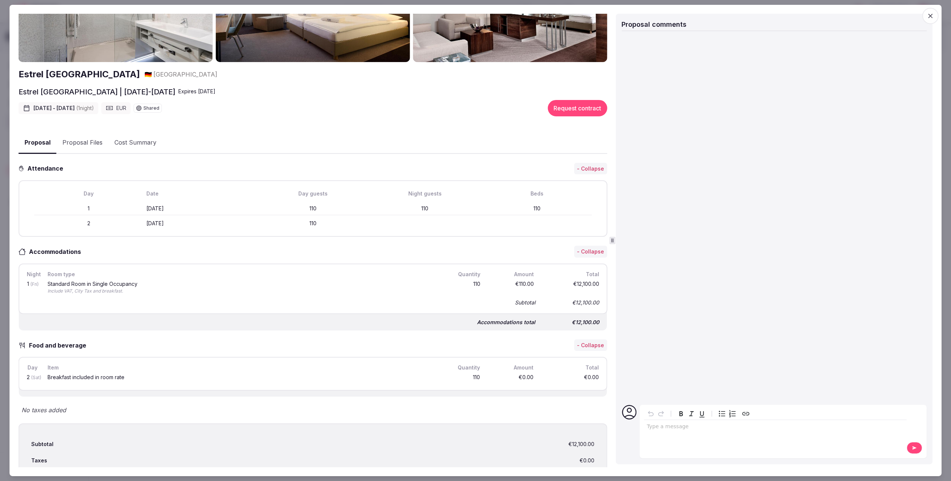 The height and width of the screenshot is (481, 951). What do you see at coordinates (537, 194) in the screenshot?
I see `div: Beds` at bounding box center [537, 194].